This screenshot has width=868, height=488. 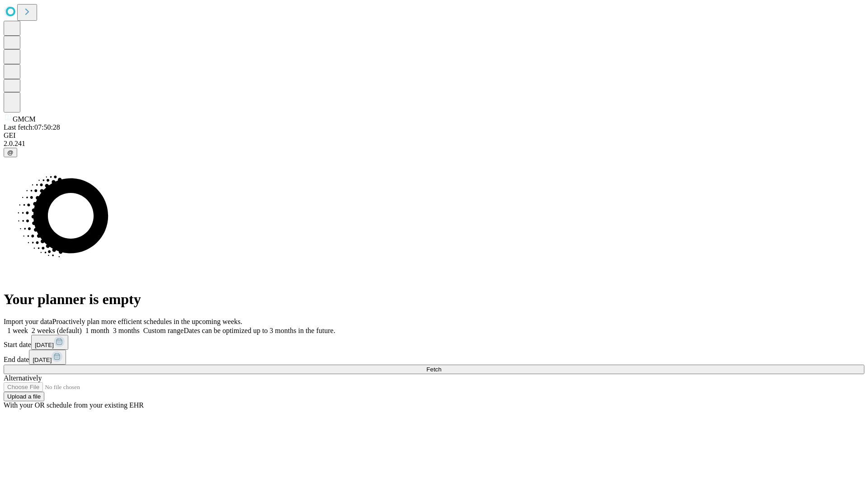 What do you see at coordinates (31, 127) in the screenshot?
I see `span: Last fetch: 07:50:28` at bounding box center [31, 127].